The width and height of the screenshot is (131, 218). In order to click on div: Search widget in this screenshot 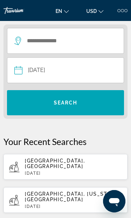, I will do `click(65, 72)`.